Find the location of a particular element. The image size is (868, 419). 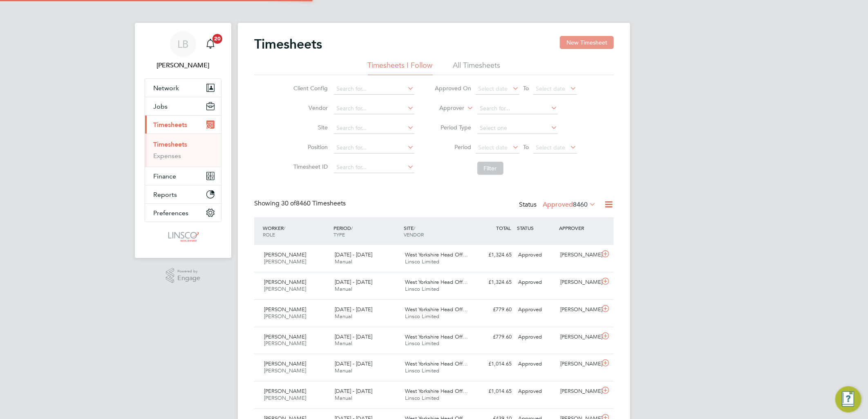

span: 8460 Timesheets is located at coordinates (314, 204).